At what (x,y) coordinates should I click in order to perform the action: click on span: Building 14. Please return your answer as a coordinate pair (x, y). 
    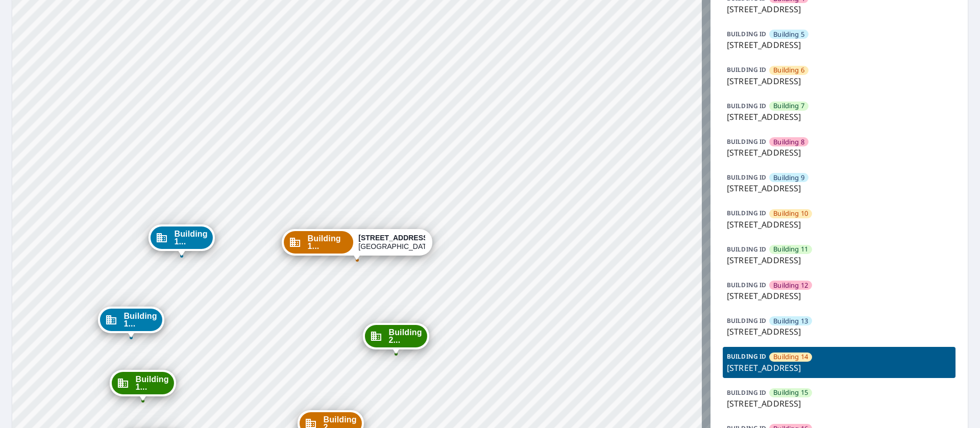
    Looking at the image, I should click on (791, 357).